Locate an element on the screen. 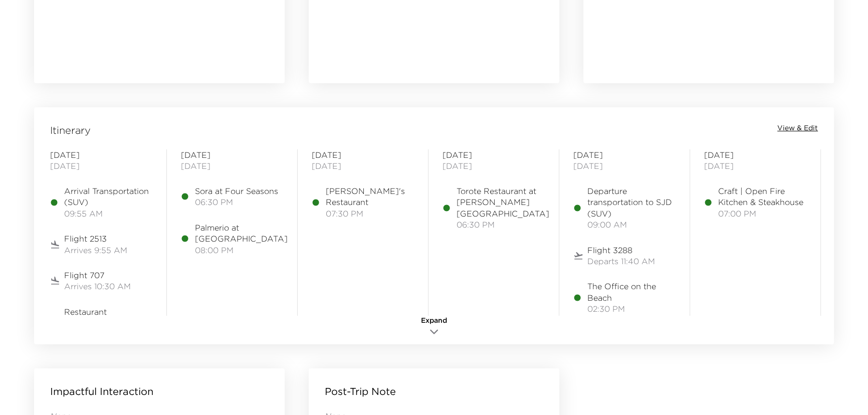  span: Itinerary is located at coordinates (70, 130).